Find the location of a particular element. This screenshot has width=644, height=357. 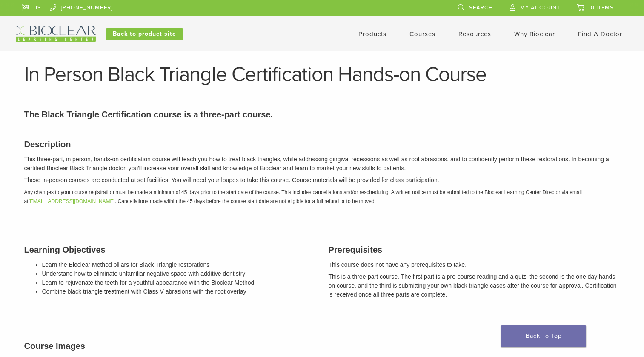

a: Products is located at coordinates (373, 34).